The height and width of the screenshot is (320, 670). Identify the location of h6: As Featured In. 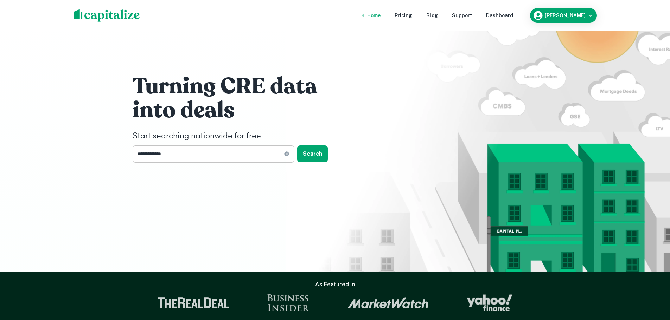
(335, 285).